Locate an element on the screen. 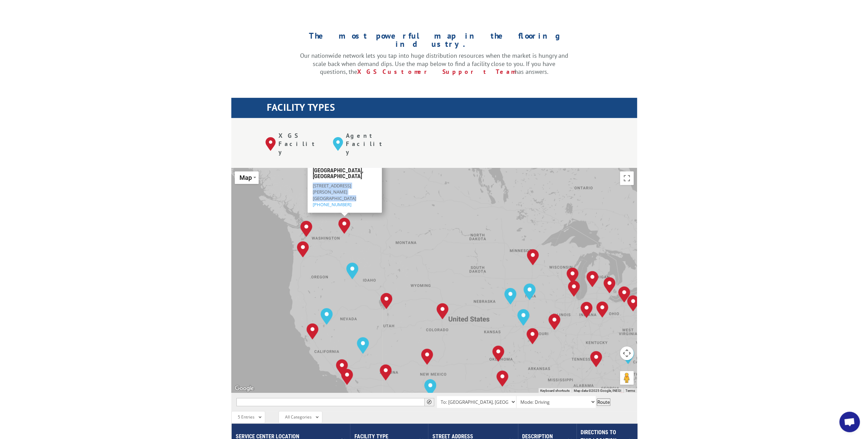  div: Tracy, CA is located at coordinates (312, 331).